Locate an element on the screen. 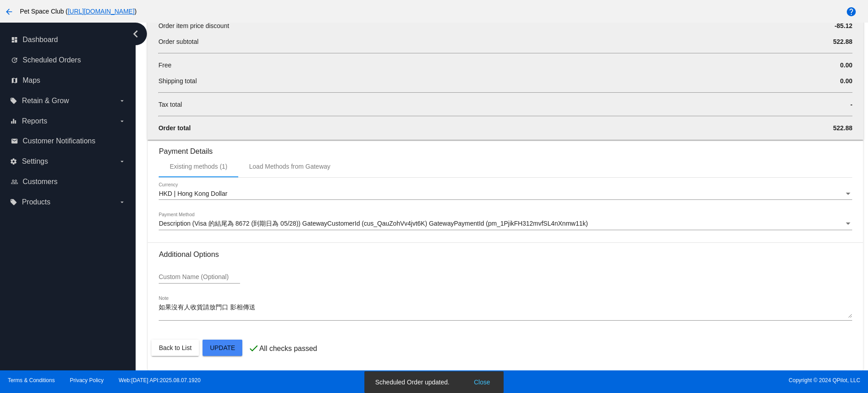  span: Pet Space Club ( ) is located at coordinates (78, 11).